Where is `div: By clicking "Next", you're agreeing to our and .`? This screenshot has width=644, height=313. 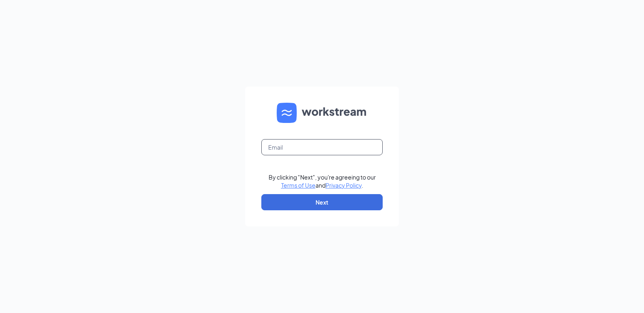 div: By clicking "Next", you're agreeing to our and . is located at coordinates (322, 181).